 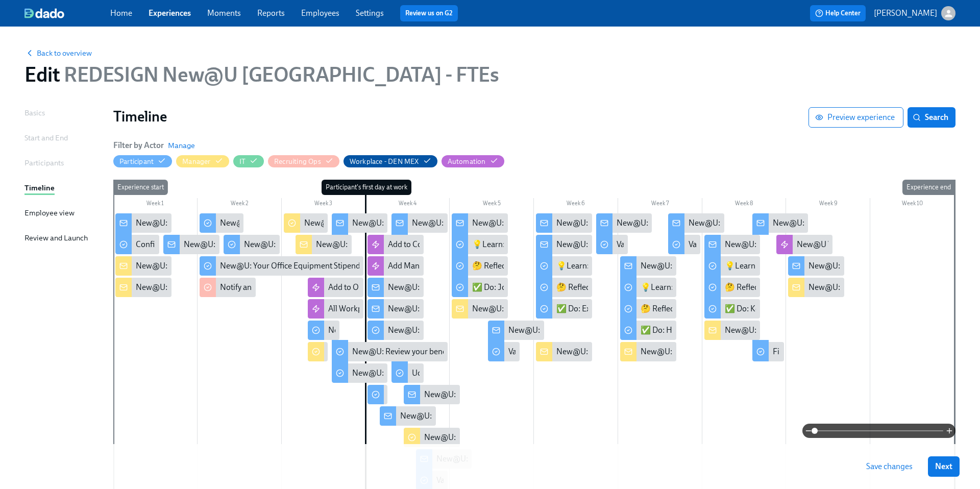 What do you see at coordinates (928, 187) in the screenshot?
I see `div: Experience end` at bounding box center [928, 187].